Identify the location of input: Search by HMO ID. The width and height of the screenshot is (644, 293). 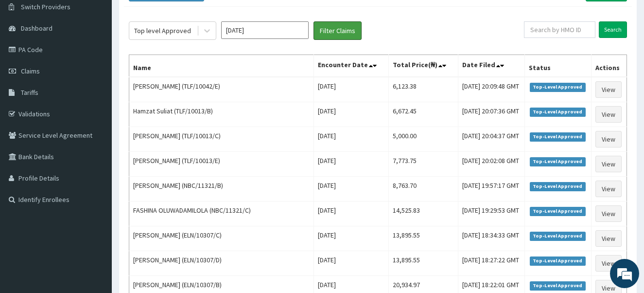
(560, 30).